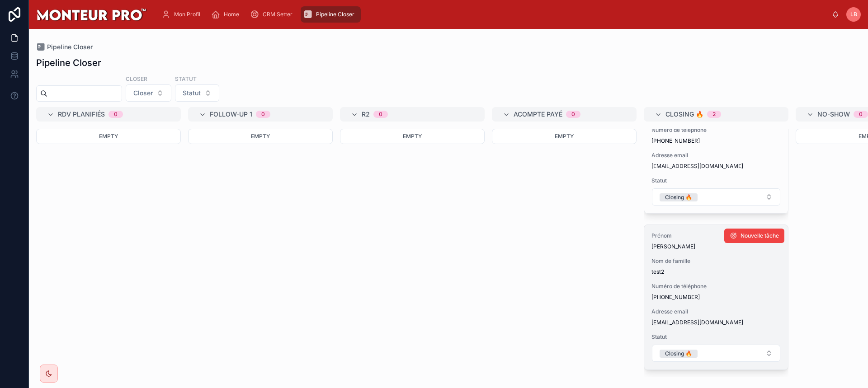  I want to click on h1: Pipeline Closer, so click(69, 63).